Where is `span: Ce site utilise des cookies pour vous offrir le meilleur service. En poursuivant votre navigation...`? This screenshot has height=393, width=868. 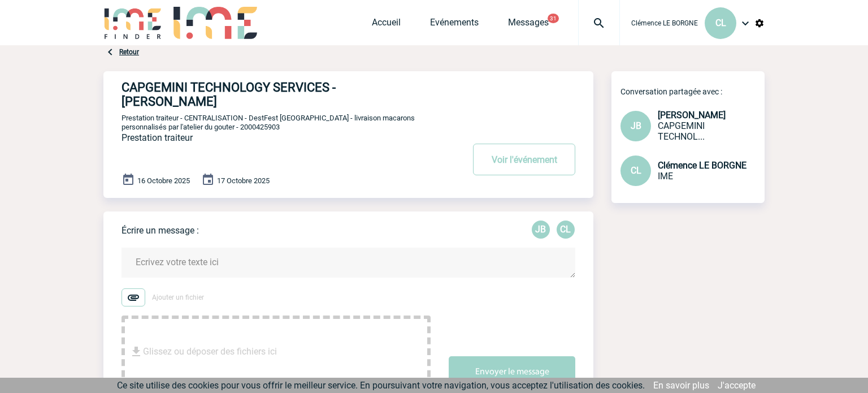
span: Ce site utilise des cookies pour vous offrir le meilleur service. En poursuivant votre navigation... is located at coordinates (381, 385).